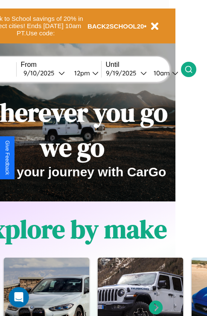  Describe the element at coordinates (84, 73) in the screenshot. I see `button: 12pm` at that location.